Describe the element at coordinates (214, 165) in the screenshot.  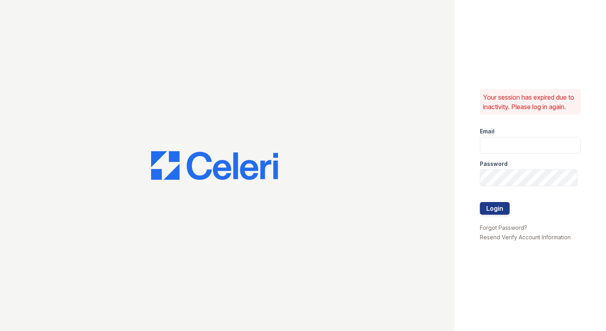
I see `img: CE_Logo_Blue-a8612792a0a2168367f1c8372b55b34899dd931a85d93a1a3d3e32e68fde9ad4.png` at that location.